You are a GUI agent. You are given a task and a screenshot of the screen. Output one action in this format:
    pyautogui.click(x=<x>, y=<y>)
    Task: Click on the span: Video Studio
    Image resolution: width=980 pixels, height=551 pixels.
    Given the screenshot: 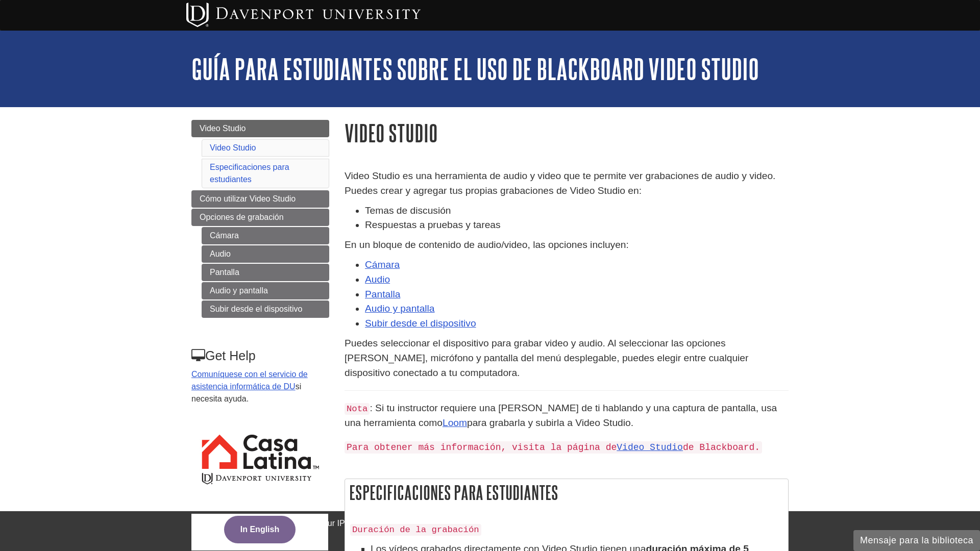 What is the action you would take?
    pyautogui.click(x=223, y=128)
    